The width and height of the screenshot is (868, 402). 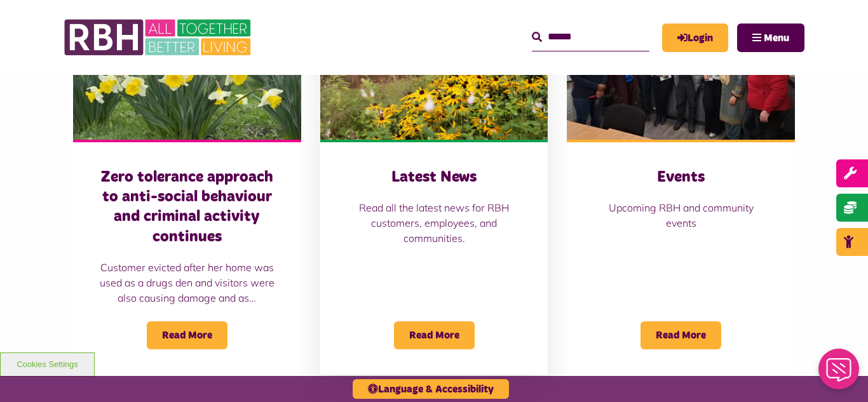 I want to click on p: Customer evicted after her home was used as a drugs den and visitors were also causing damage and..., so click(x=187, y=282).